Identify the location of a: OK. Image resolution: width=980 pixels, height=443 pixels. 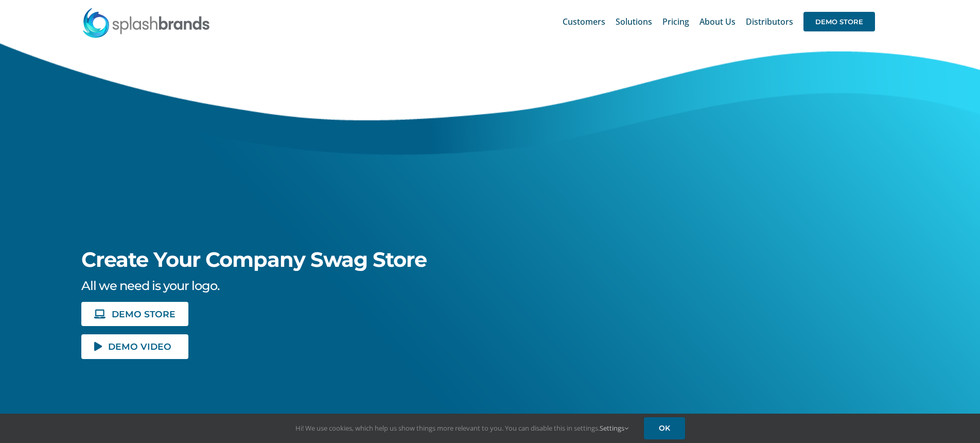
(664, 428).